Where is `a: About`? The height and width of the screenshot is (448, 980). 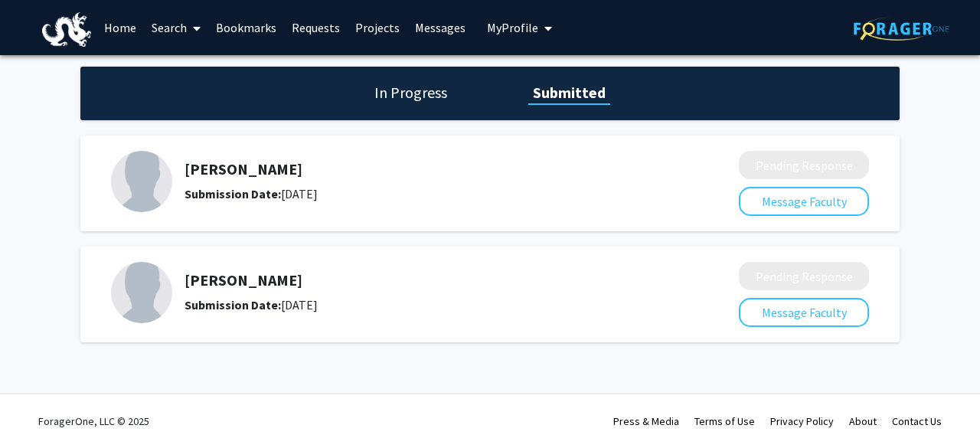 a: About is located at coordinates (863, 421).